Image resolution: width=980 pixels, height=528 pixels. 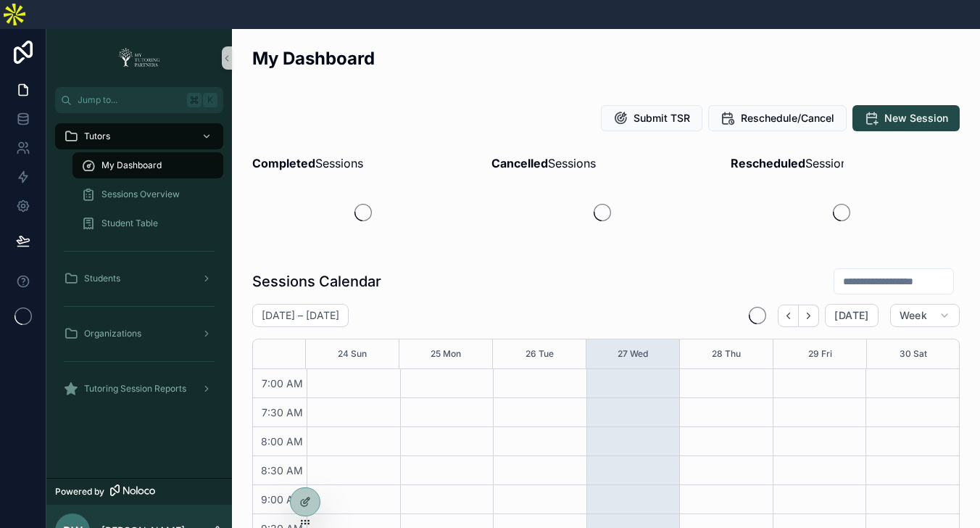 What do you see at coordinates (103, 278) in the screenshot?
I see `span: Students` at bounding box center [103, 278].